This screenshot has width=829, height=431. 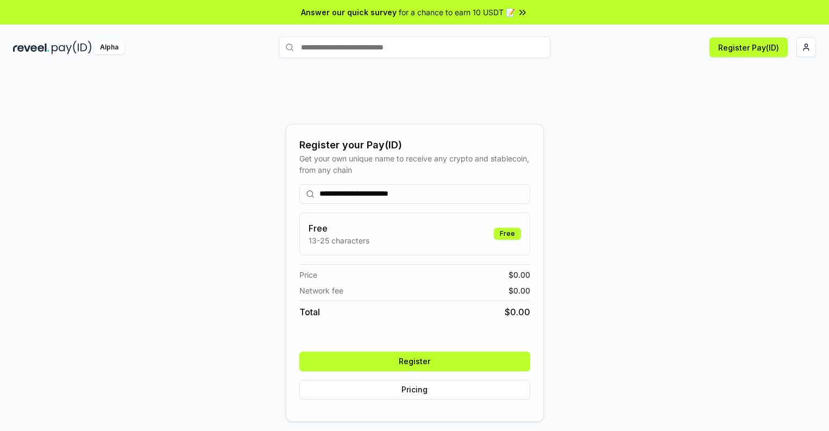 What do you see at coordinates (72, 47) in the screenshot?
I see `img: pay_id` at bounding box center [72, 47].